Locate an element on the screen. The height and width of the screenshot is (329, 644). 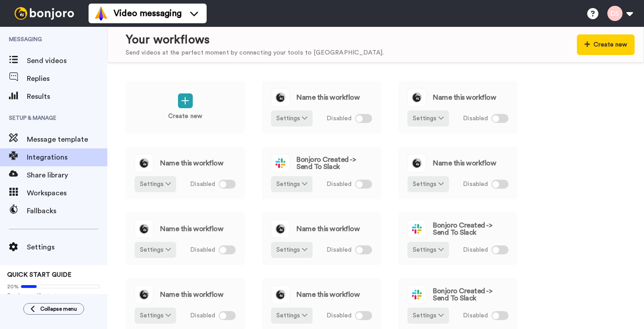
img: bj-logo-header-white.svg is located at coordinates (44, 13).